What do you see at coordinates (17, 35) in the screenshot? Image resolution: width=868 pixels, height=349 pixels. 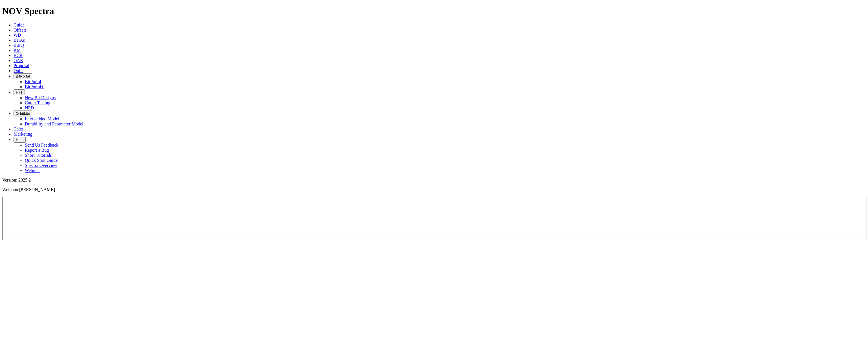 I see `a: WD` at bounding box center [17, 35].